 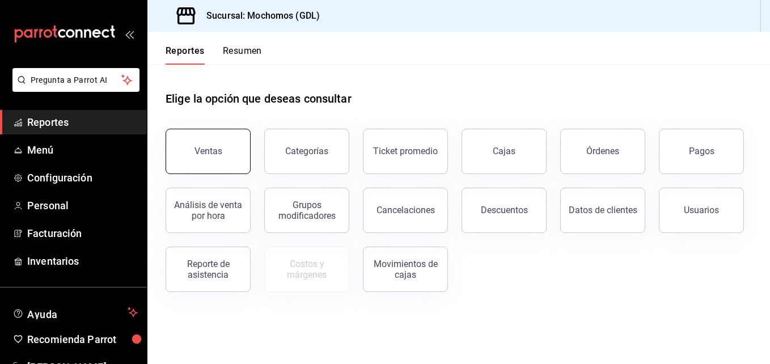 What do you see at coordinates (74, 88) in the screenshot?
I see `a: Pregunta a Parrot AI` at bounding box center [74, 88].